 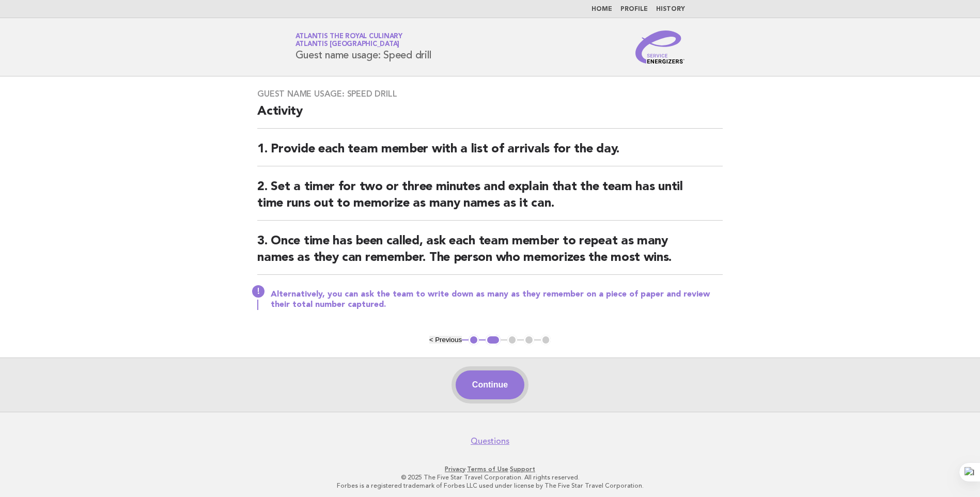 What do you see at coordinates (490, 94) in the screenshot?
I see `h3: Guest name usage: Speed drill` at bounding box center [490, 94].